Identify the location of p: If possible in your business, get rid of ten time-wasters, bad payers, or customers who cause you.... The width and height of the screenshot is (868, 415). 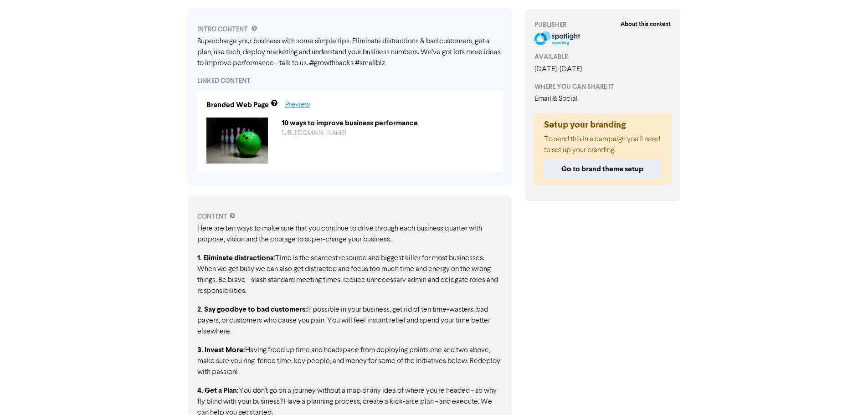
(350, 320).